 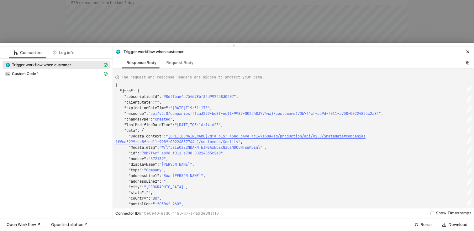 I want to click on span: "W/\"JzIwOzE2NDAxMTE3MzAxNDExNzUzMDQ5MTswMDsn\"", so click(x=212, y=147).